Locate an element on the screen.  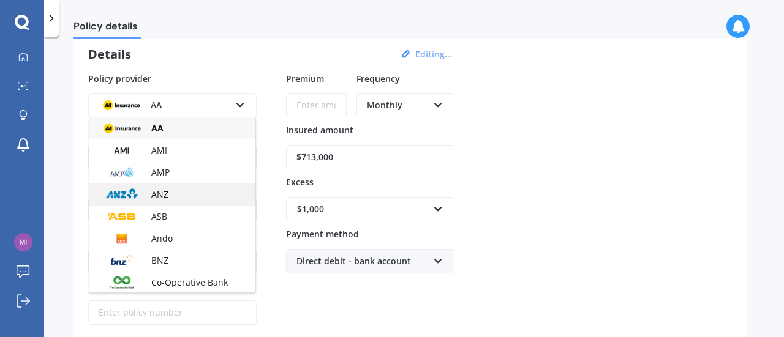
span: Policy number is located at coordinates (118, 285).